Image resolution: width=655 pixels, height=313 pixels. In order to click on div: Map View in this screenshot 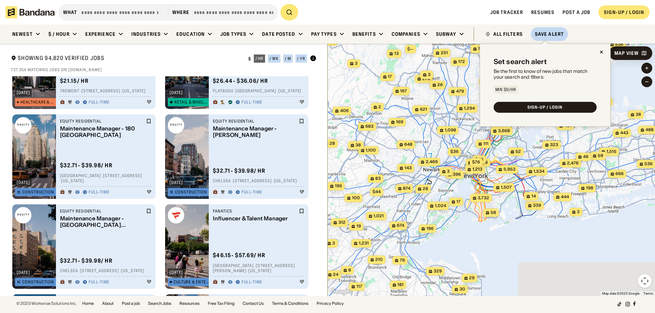, I will do `click(626, 53)`.